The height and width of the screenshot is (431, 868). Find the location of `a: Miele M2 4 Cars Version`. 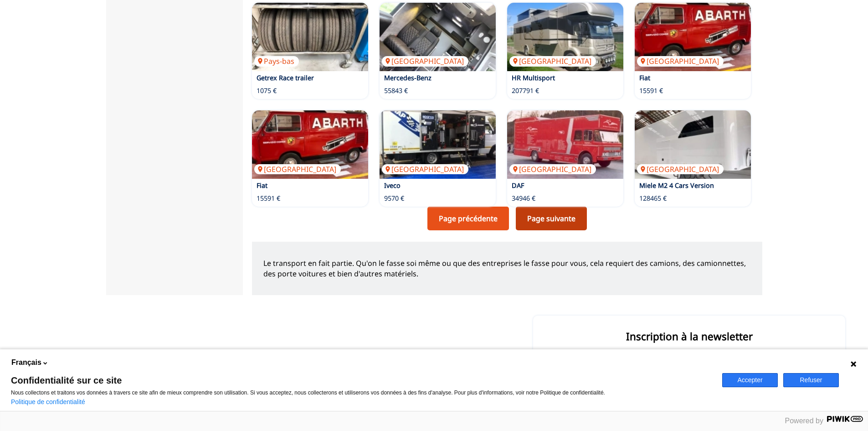

a: Miele M2 4 Cars Version is located at coordinates (677, 185).